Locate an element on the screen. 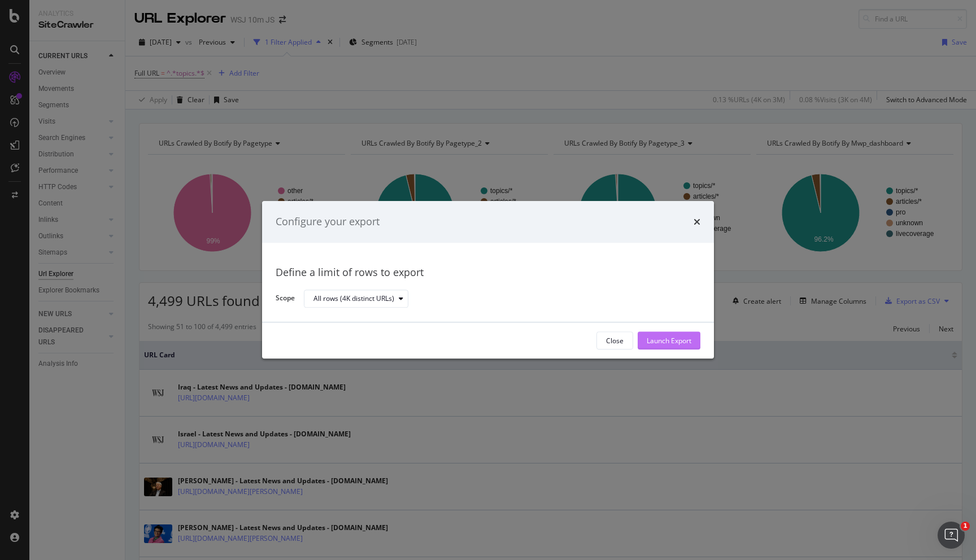 The height and width of the screenshot is (560, 976). div: Close is located at coordinates (614, 340).